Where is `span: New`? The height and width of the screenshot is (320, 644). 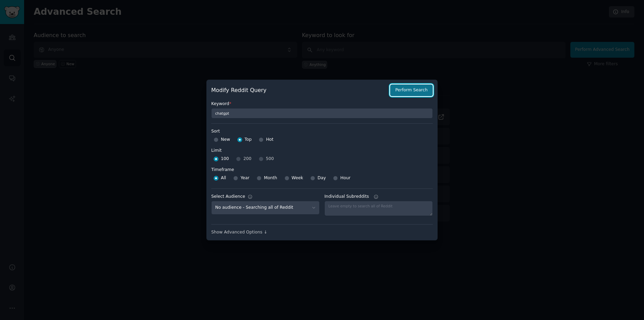
span: New is located at coordinates (225, 140).